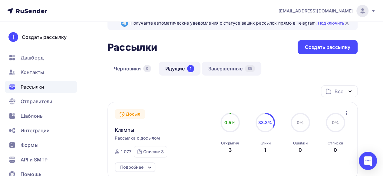  Describe the element at coordinates (231, 68) in the screenshot. I see `a: Завершенные85` at that location.